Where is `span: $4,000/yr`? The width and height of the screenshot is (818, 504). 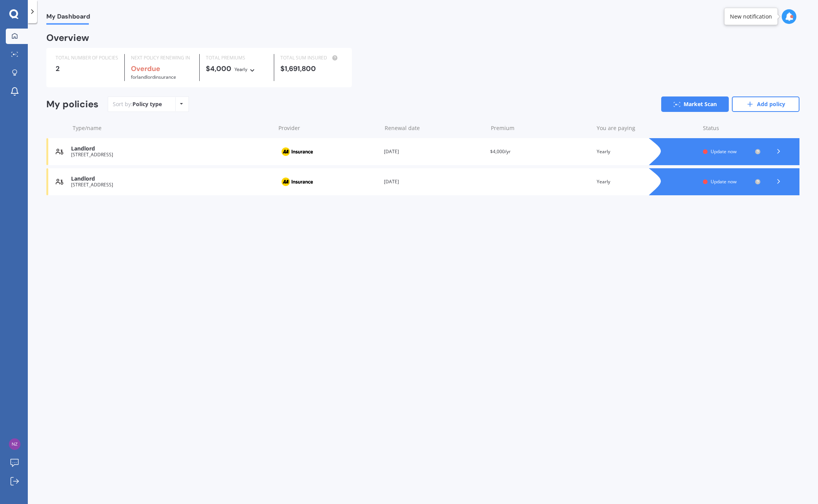
span: $4,000/yr is located at coordinates (500, 151).